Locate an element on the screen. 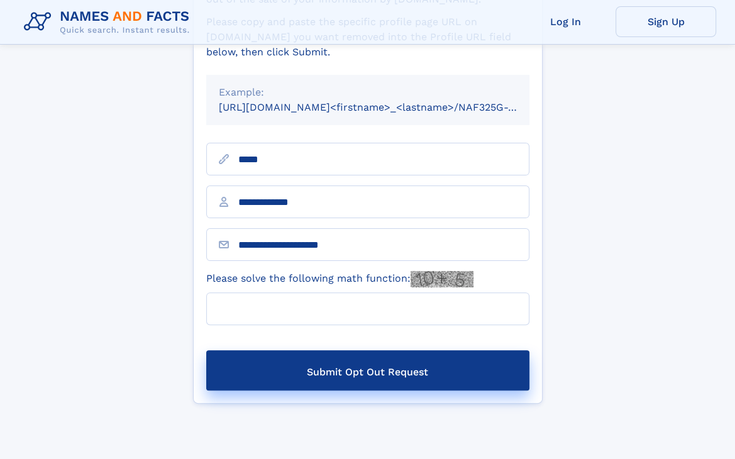 This screenshot has height=459, width=735. a: Sign Up is located at coordinates (665, 21).